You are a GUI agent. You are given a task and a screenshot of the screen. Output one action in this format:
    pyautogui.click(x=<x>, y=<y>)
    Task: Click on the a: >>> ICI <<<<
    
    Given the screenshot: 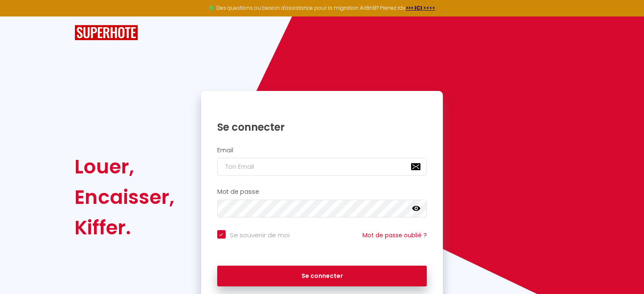 What is the action you would take?
    pyautogui.click(x=420, y=8)
    